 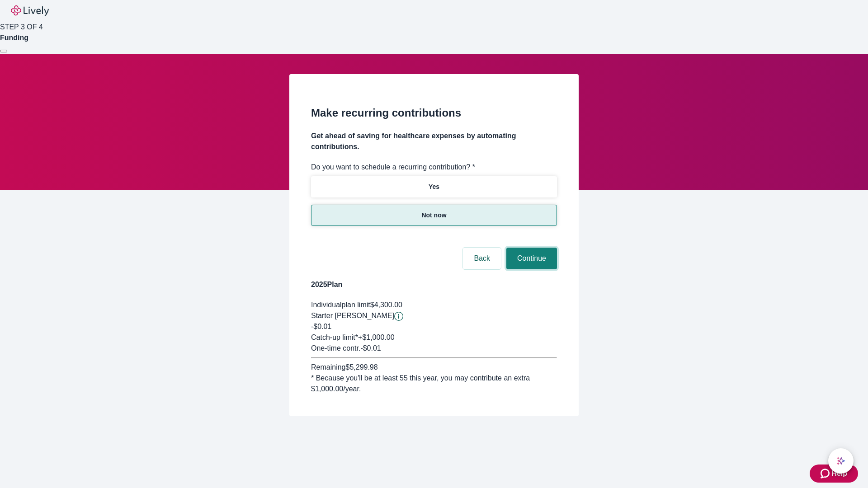 I want to click on button: Yes, so click(x=434, y=186).